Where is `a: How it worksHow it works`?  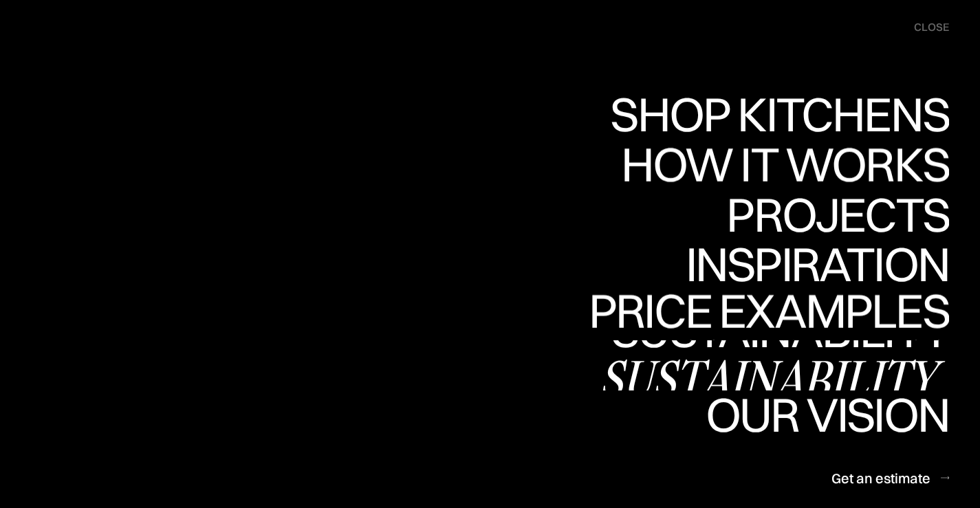
a: How it worksHow it works is located at coordinates (783, 165).